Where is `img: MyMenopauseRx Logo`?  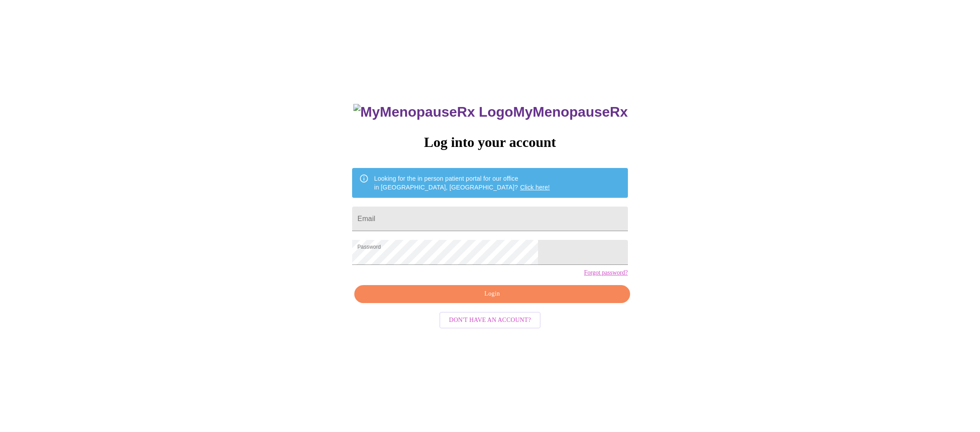 img: MyMenopauseRx Logo is located at coordinates (433, 112).